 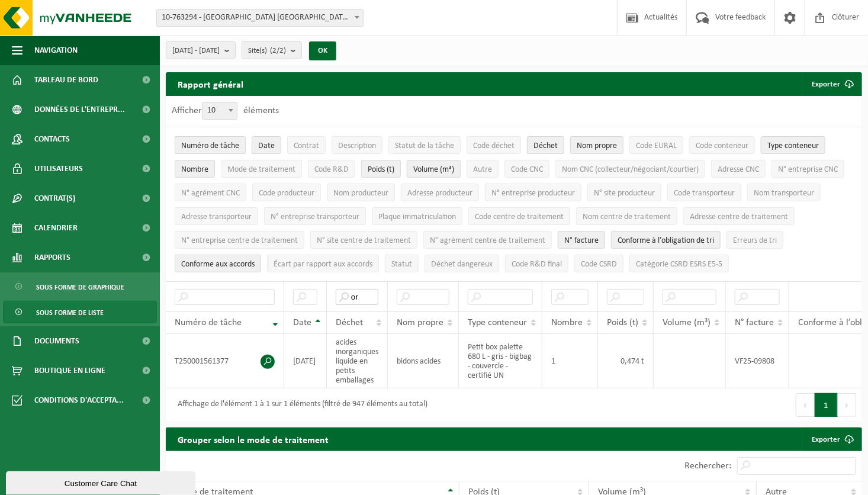 I want to click on button: N° site centre de traitementN° site centre de traitement: Activate to sort, so click(x=364, y=239).